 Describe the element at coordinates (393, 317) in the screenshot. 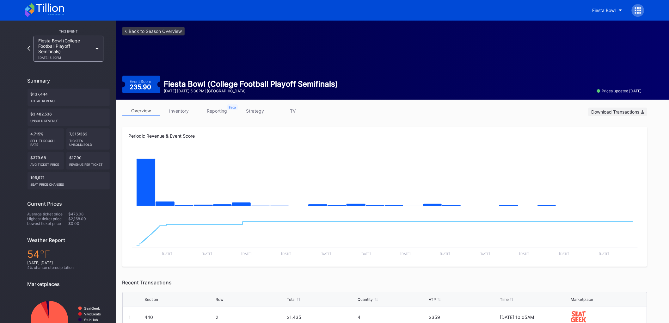

I see `div: 4` at that location.